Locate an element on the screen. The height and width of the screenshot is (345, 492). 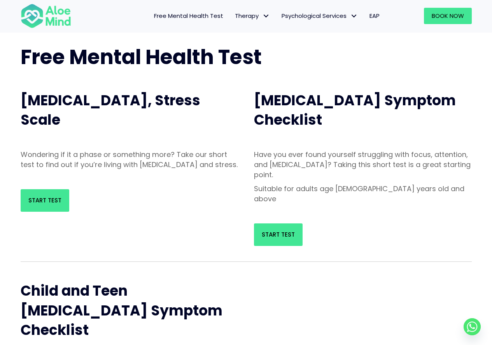
a: TherapyTherapy: submenu is located at coordinates (252, 16).